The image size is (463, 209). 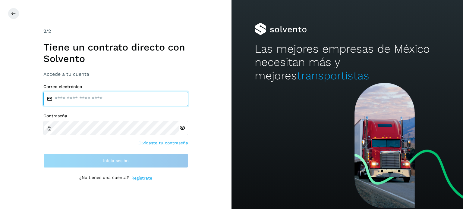 What do you see at coordinates (116, 116) in the screenshot?
I see `label: Contraseña` at bounding box center [116, 116].